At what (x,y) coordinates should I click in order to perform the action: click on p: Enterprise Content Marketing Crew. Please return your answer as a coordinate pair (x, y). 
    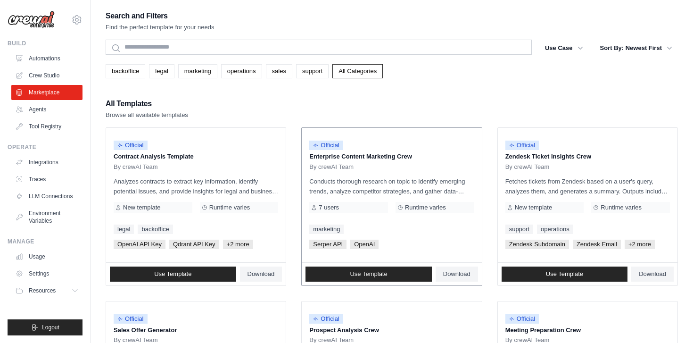
    Looking at the image, I should click on (391, 156).